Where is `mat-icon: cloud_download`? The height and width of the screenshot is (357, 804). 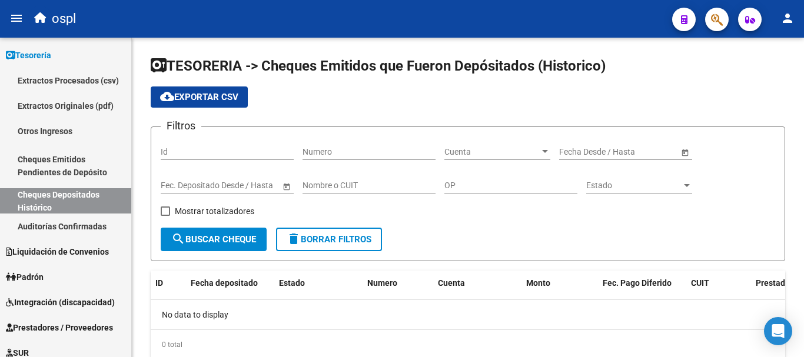 mat-icon: cloud_download is located at coordinates (167, 97).